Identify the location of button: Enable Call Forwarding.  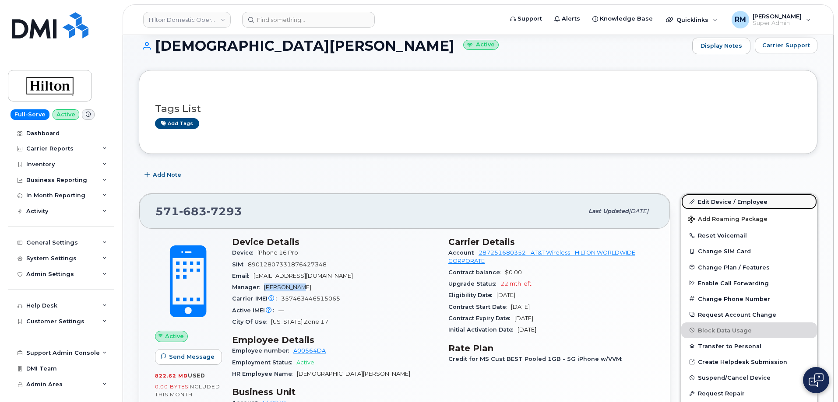
(749, 283).